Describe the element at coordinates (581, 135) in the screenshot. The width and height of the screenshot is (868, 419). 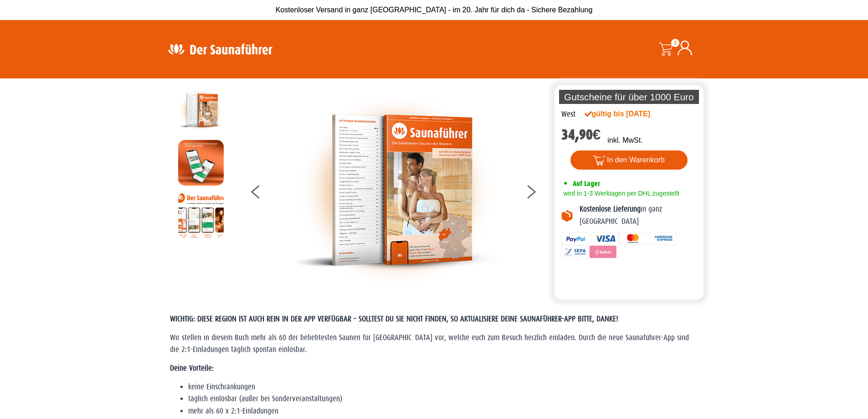
I see `bdi: 34,90` at that location.